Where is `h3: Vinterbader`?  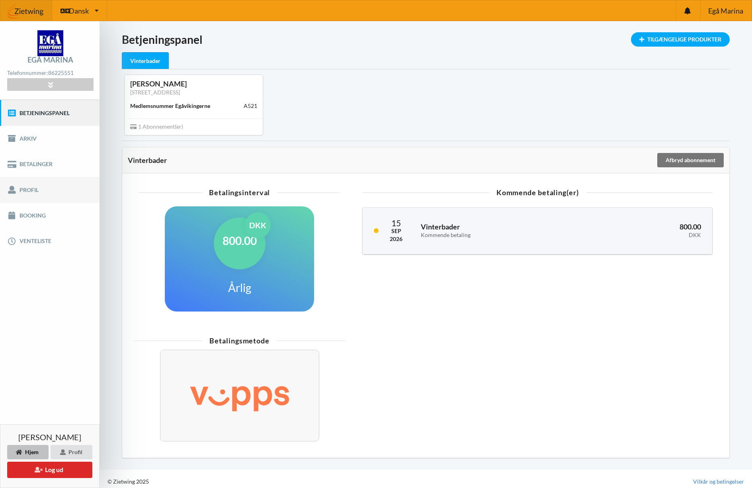 h3: Vinterbader is located at coordinates (495, 230).